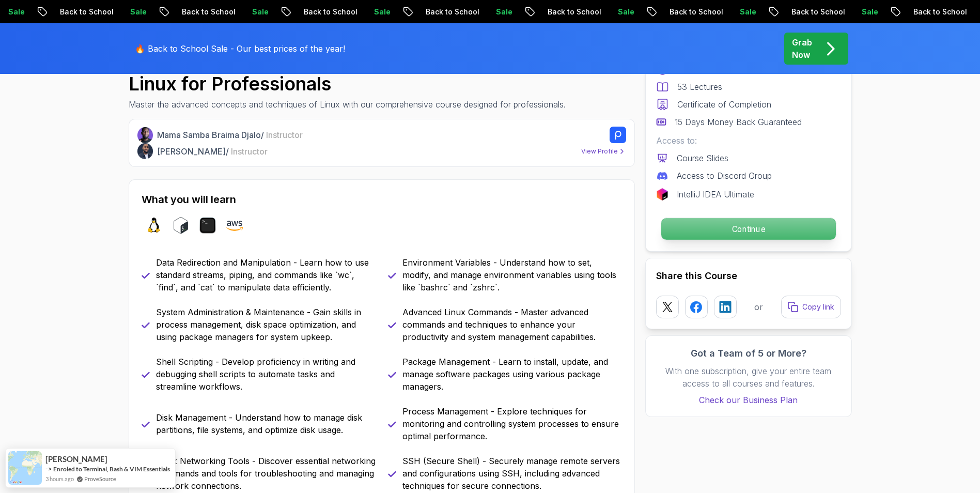 The height and width of the screenshot is (493, 980). Describe the element at coordinates (819, 307) in the screenshot. I see `p: Copy link` at that location.